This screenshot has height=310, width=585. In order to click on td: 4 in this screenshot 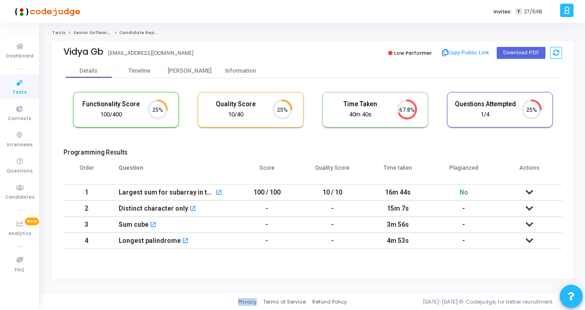, I will do `click(86, 240)`.